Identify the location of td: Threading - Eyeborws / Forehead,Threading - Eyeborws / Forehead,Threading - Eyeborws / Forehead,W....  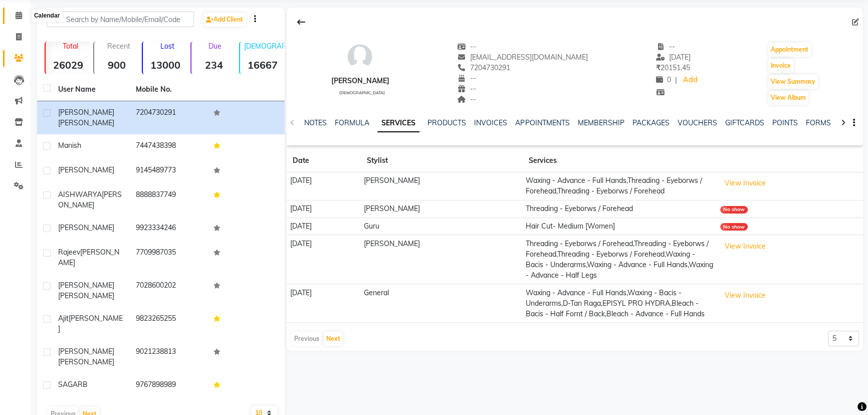
(620, 260).